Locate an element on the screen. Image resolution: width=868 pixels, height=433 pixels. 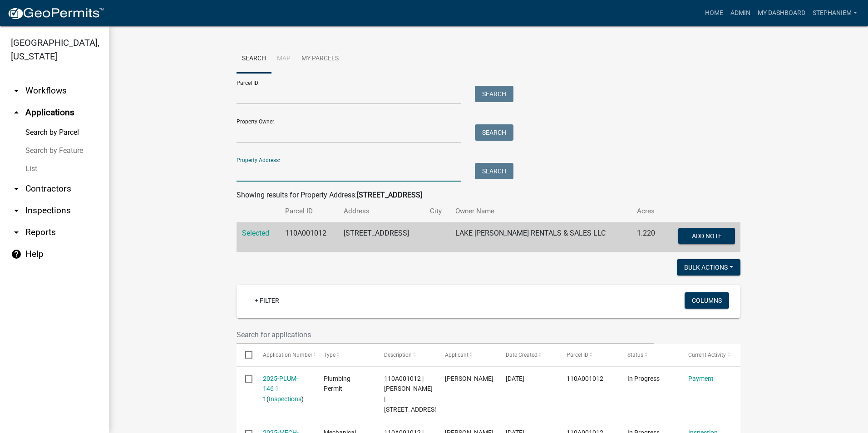
span: Plumbing Permit is located at coordinates (337, 384).